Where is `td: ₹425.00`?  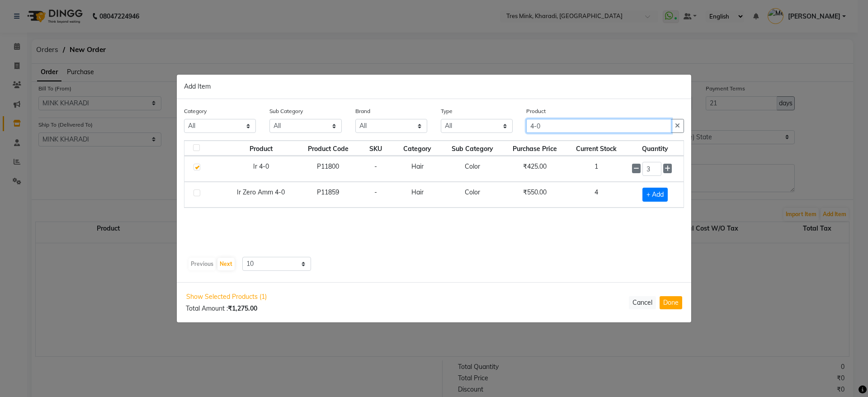 td: ₹425.00 is located at coordinates (534, 169).